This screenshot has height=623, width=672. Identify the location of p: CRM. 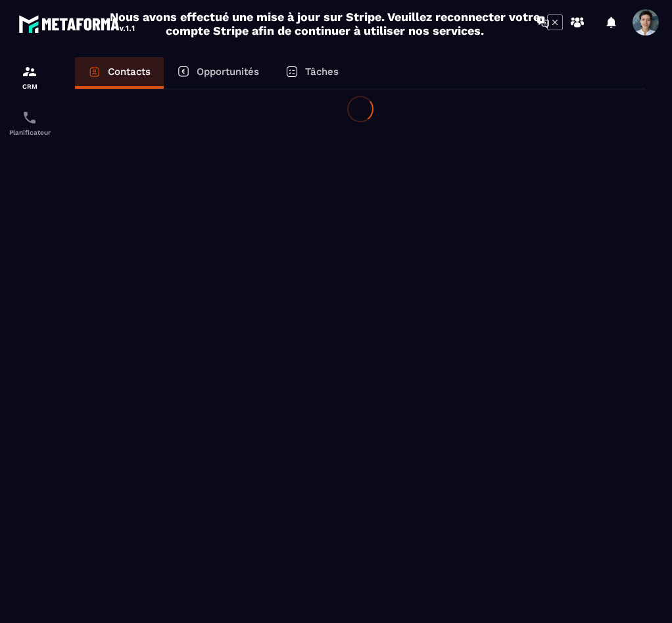
(29, 86).